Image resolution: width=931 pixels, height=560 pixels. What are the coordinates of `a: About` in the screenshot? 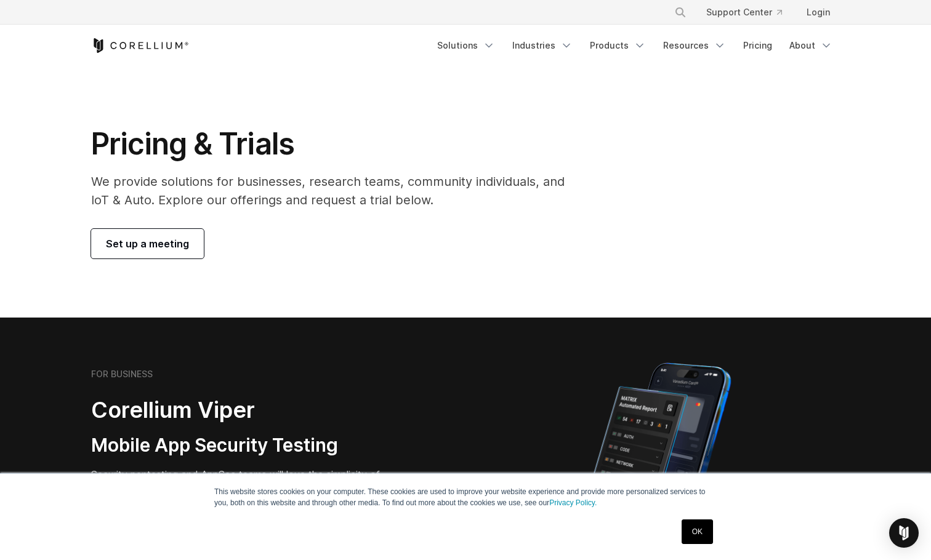 It's located at (811, 45).